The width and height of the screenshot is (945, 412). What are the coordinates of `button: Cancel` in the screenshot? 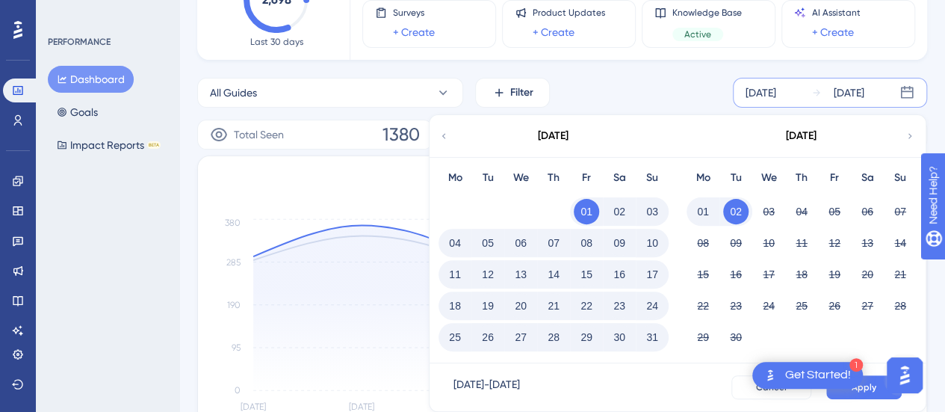 It's located at (771, 387).